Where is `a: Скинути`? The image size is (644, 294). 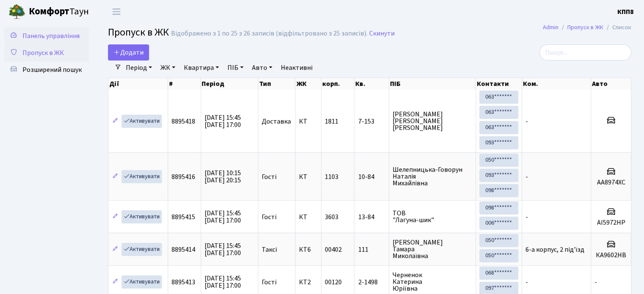
a: Скинути is located at coordinates (382, 34).